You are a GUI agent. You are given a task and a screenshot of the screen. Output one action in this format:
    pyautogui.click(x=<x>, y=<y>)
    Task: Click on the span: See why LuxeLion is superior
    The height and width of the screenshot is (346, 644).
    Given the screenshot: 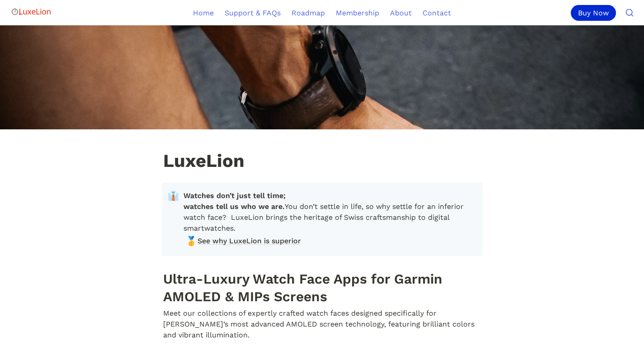 What is the action you would take?
    pyautogui.click(x=249, y=241)
    